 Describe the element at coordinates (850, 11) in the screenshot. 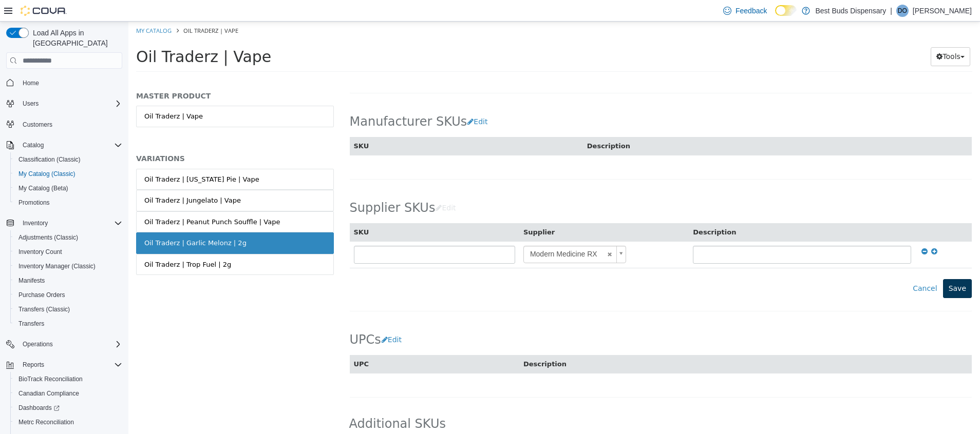

I see `p: Best Buds Dispensary` at that location.